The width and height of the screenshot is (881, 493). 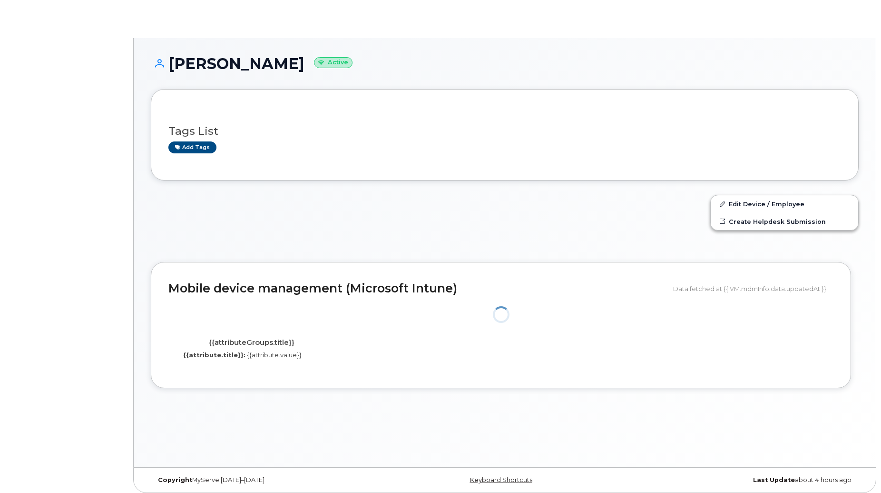 I want to click on h4: {{attributeGroups.title}}, so click(x=252, y=342).